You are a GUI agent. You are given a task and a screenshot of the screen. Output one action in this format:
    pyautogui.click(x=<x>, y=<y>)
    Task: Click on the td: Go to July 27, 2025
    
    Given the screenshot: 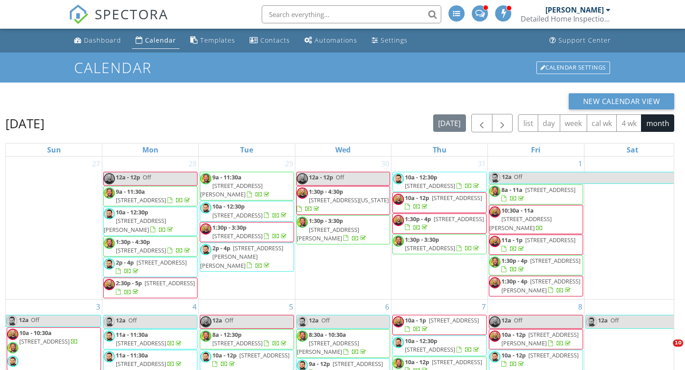 What is the action you would take?
    pyautogui.click(x=54, y=228)
    